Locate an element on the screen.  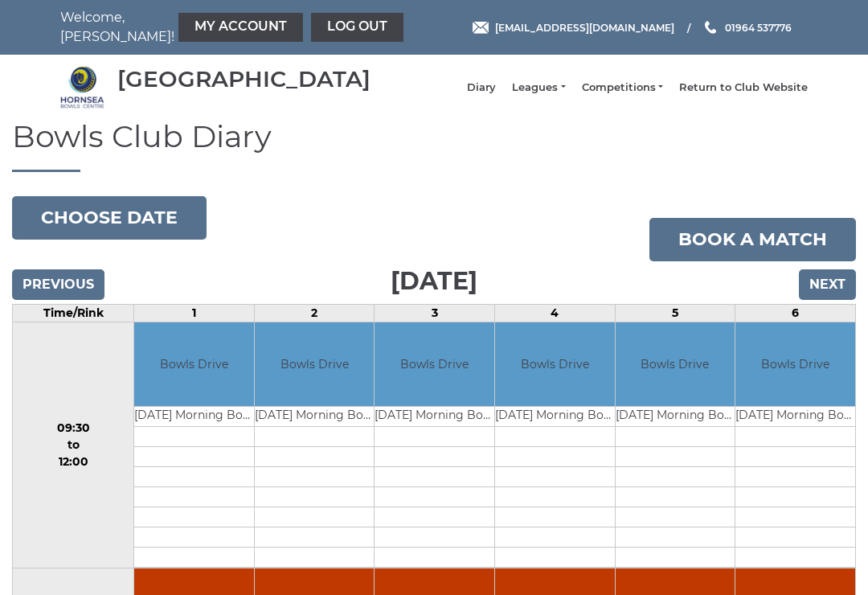
a: Return to Club Website is located at coordinates (743, 87).